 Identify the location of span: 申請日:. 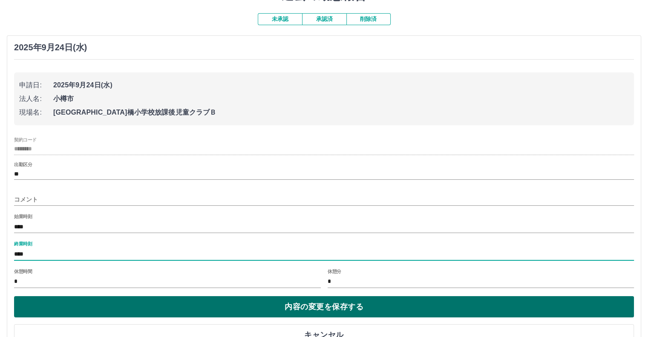
(36, 85).